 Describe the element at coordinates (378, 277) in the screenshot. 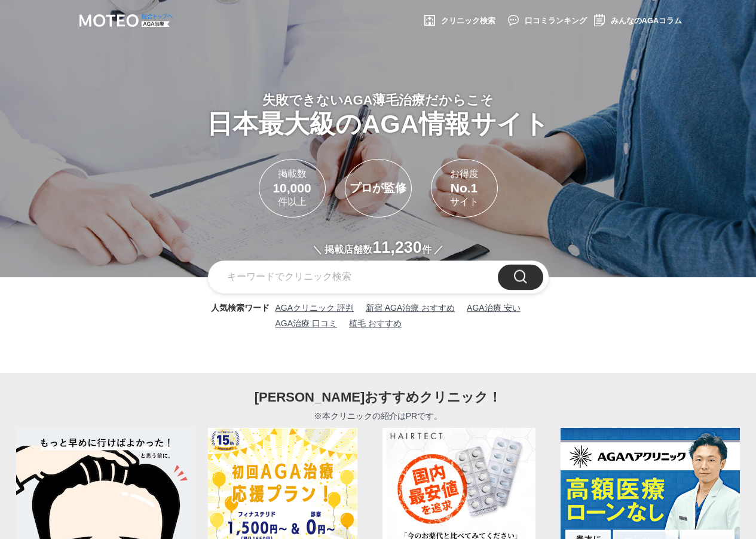

I see `input: キーワードでクリニック検索` at that location.